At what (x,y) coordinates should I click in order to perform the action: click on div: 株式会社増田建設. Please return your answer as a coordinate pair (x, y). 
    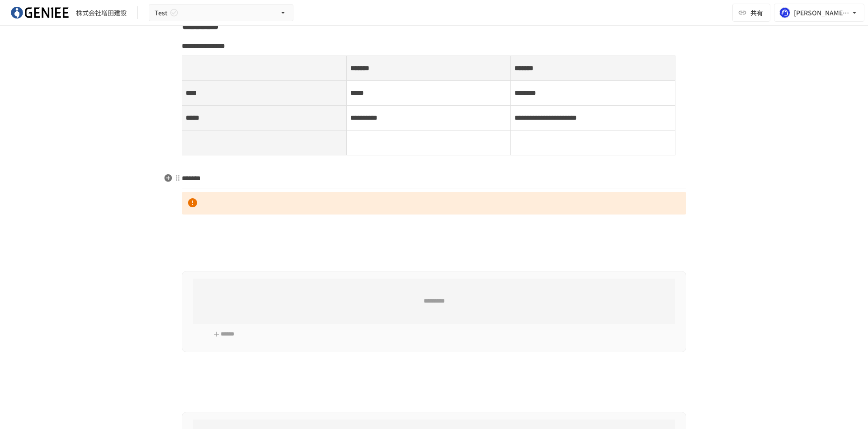
    Looking at the image, I should click on (101, 13).